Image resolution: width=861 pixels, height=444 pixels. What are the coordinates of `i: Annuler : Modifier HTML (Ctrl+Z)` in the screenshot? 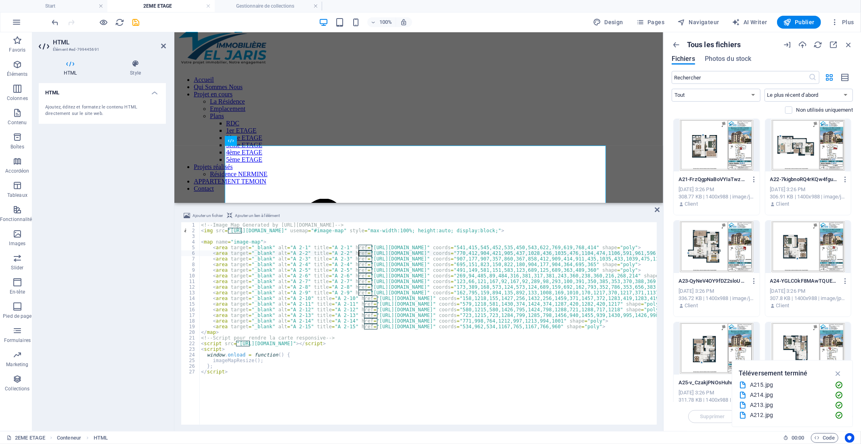 It's located at (55, 22).